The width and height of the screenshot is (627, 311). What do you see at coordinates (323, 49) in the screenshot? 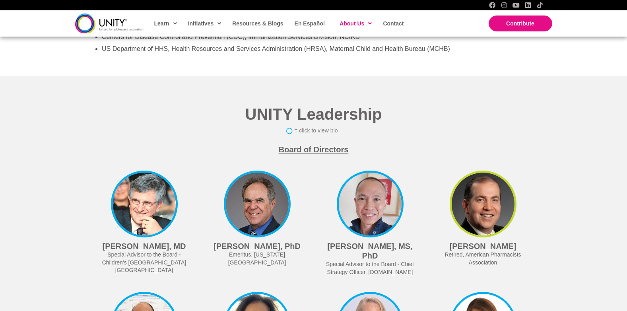
I see `li: US Department of HHS, Health Resources and Services Administration (HRSA), Maternal Child and Hea...` at bounding box center [323, 49].